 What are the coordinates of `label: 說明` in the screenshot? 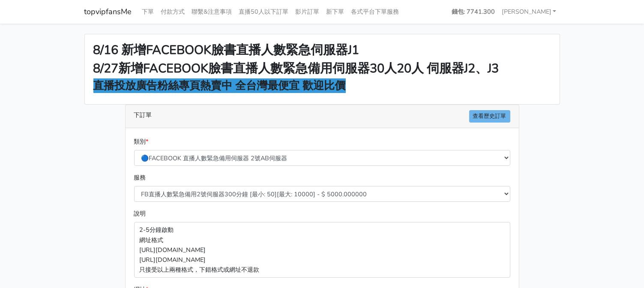 It's located at (140, 213).